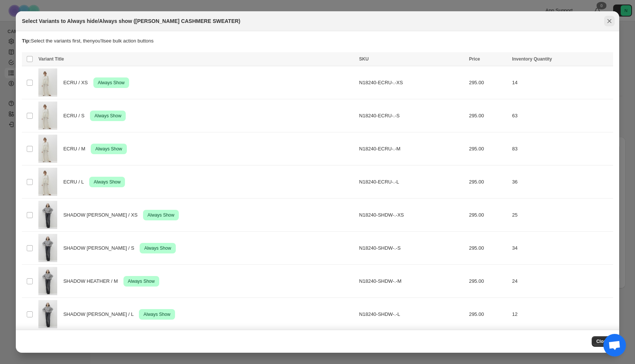 The height and width of the screenshot is (364, 635). Describe the element at coordinates (412, 314) in the screenshot. I see `td: N18240-SHDW-.-L` at that location.